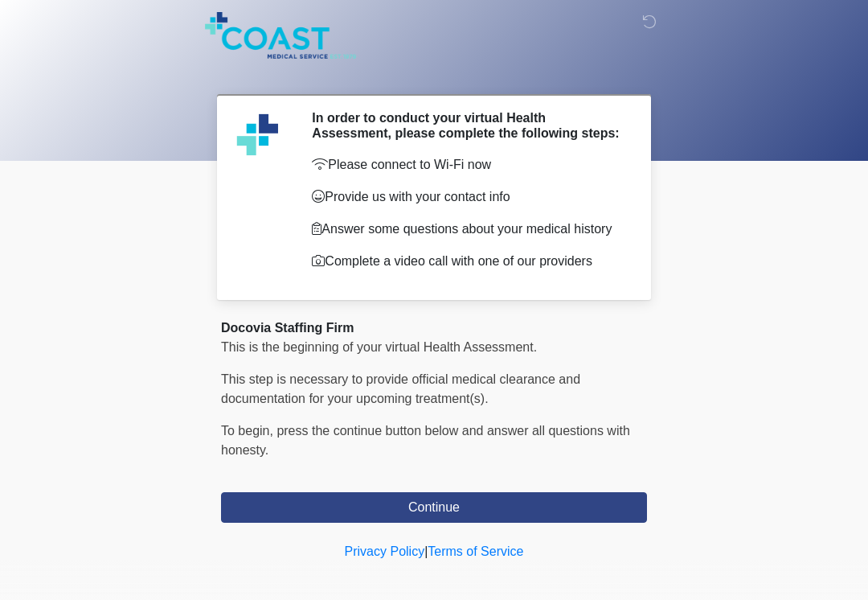 This screenshot has height=600, width=868. I want to click on span: To begin,, so click(249, 430).